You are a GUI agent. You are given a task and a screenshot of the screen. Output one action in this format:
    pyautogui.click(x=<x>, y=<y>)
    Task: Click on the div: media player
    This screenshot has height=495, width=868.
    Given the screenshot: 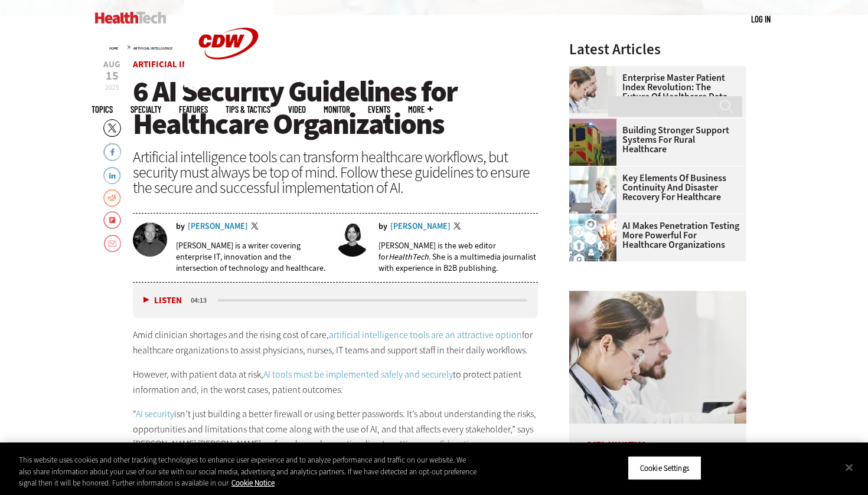 What is the action you would take?
    pyautogui.click(x=336, y=300)
    